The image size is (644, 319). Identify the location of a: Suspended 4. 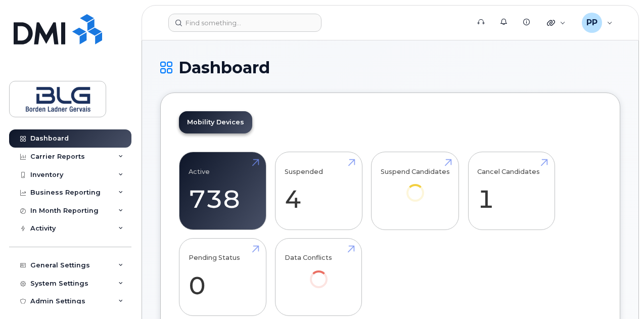
(319, 191).